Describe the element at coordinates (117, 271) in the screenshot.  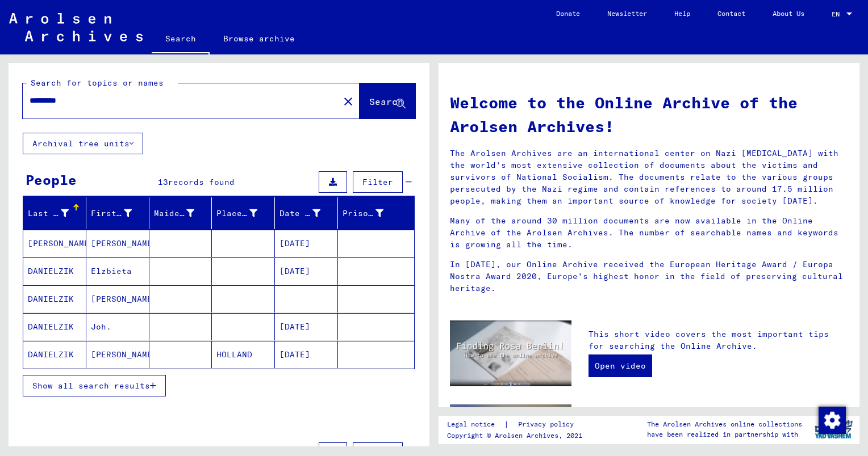
I see `mat-cell: Elzbieta` at that location.